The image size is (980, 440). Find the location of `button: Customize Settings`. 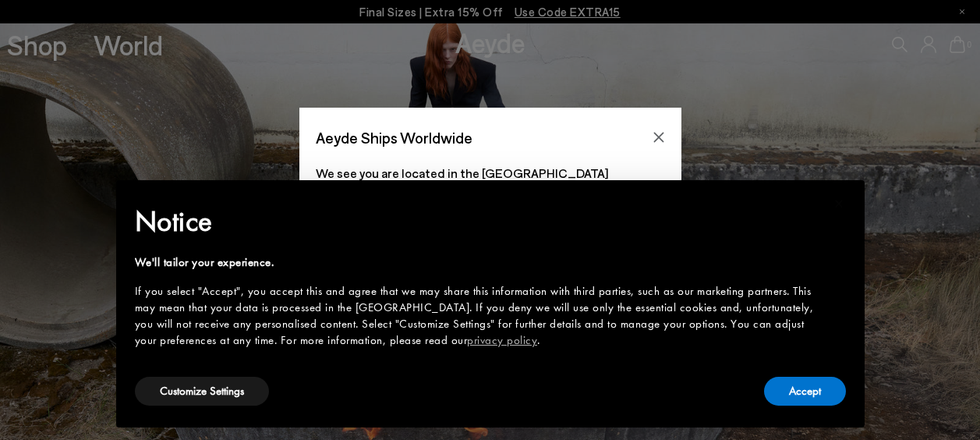

button: Customize Settings is located at coordinates (202, 391).